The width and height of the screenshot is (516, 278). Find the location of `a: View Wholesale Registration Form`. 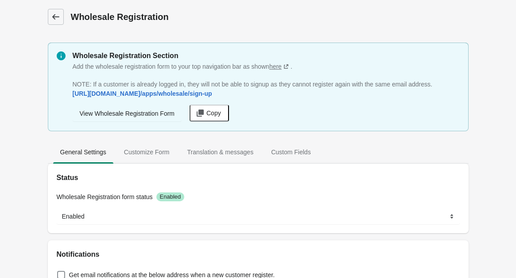

a: View Wholesale Registration Form is located at coordinates (127, 113).